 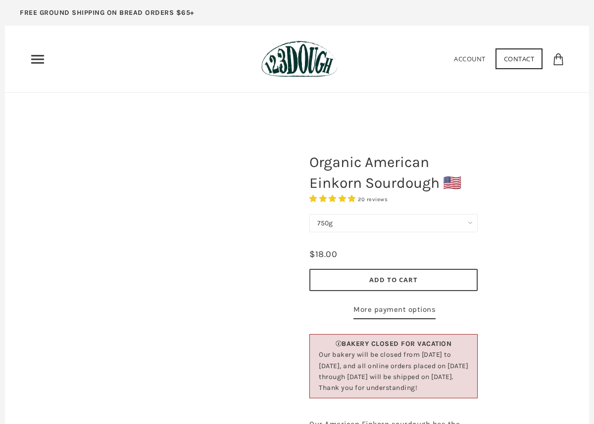 What do you see at coordinates (38, 59) in the screenshot?
I see `nav: Primary` at bounding box center [38, 59].